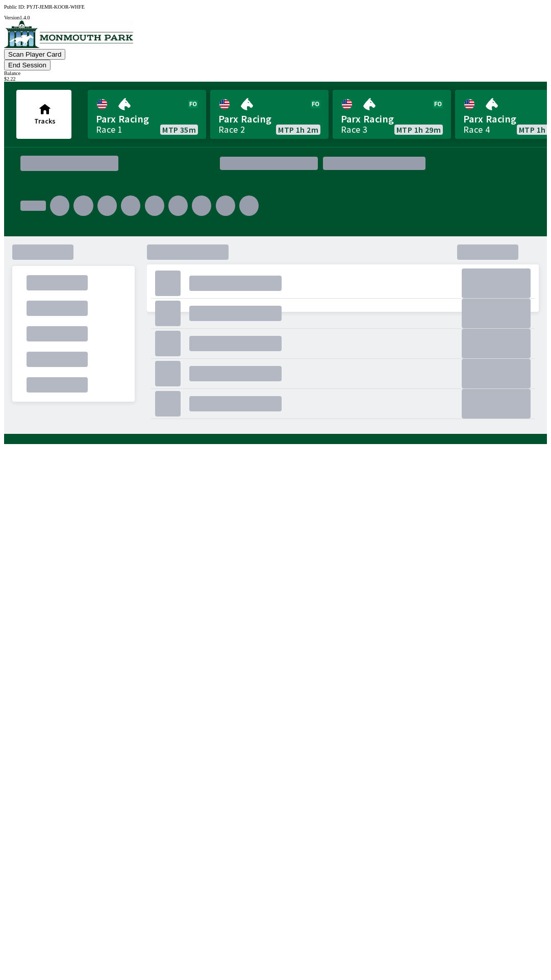 This screenshot has width=551, height=980. I want to click on span: MTP 35m, so click(179, 130).